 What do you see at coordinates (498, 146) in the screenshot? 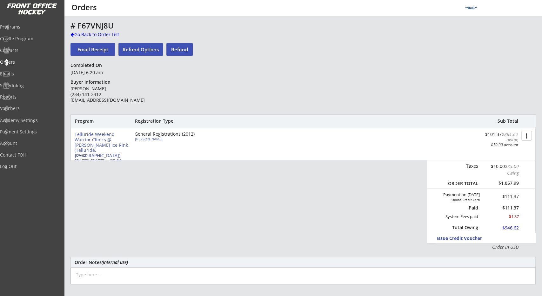
I see `div: smalldiscount` at bounding box center [498, 146].